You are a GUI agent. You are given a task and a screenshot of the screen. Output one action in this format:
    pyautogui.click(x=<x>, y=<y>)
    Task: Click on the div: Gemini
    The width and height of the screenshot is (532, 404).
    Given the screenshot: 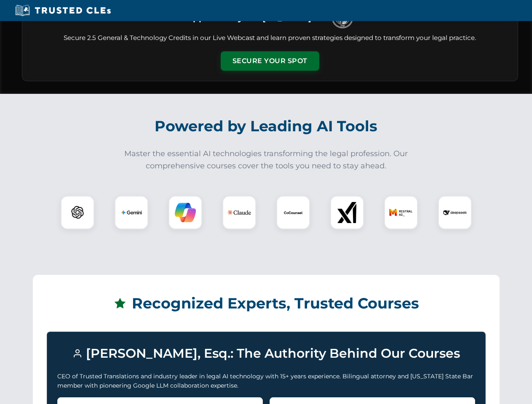 What is the action you would take?
    pyautogui.click(x=132, y=213)
    